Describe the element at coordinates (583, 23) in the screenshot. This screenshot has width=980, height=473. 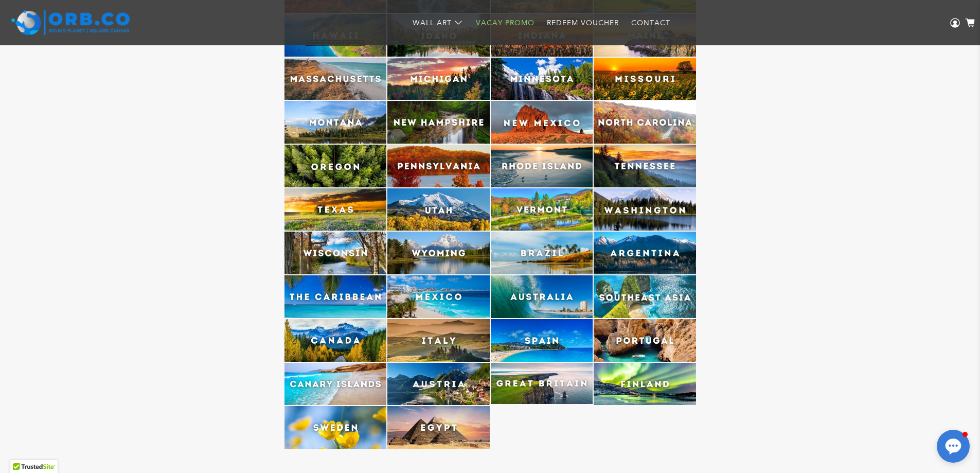
I see `a: Redeem Voucher` at that location.